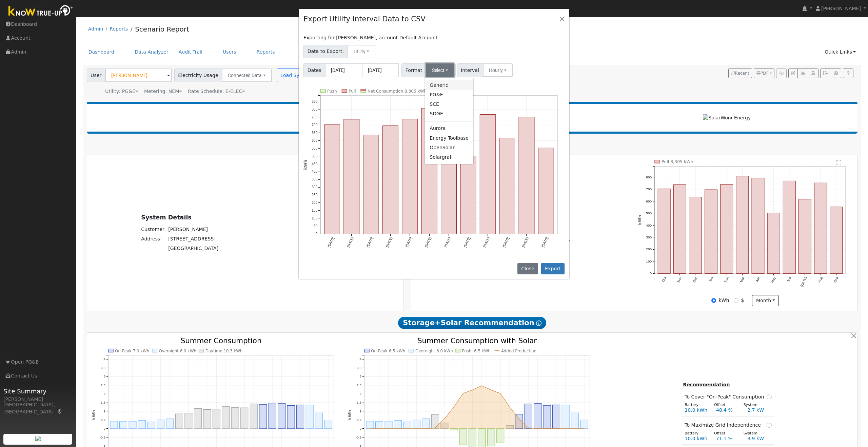 Image resolution: width=868 pixels, height=447 pixels. I want to click on text: 750, so click(314, 117).